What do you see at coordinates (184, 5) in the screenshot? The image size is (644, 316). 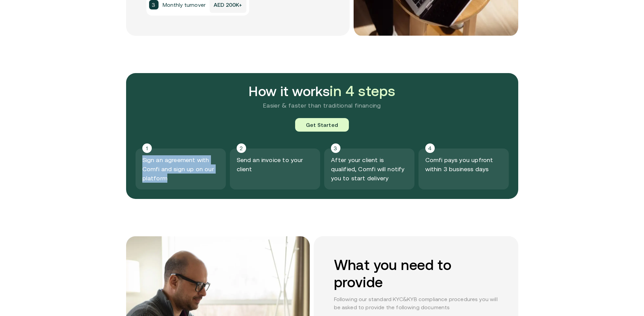 I see `span: Monthly turnover` at bounding box center [184, 5].